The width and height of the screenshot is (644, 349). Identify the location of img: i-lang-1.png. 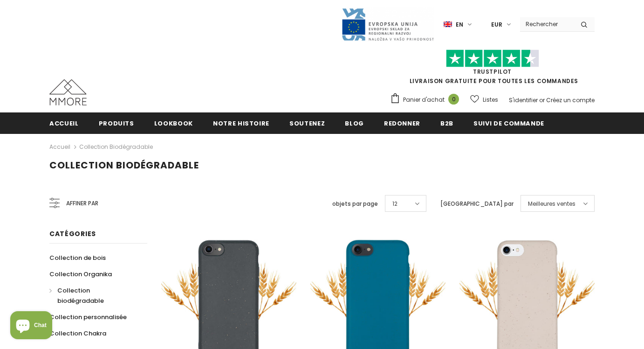
(448, 24).